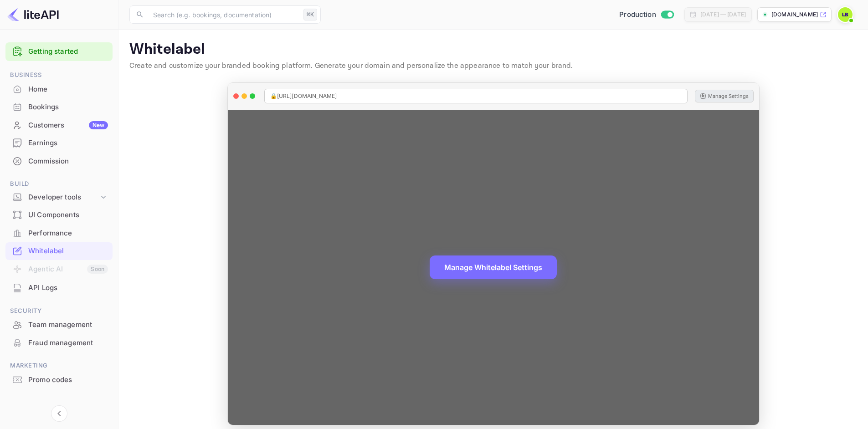  What do you see at coordinates (58, 52) in the screenshot?
I see `div: Getting started` at bounding box center [58, 52].